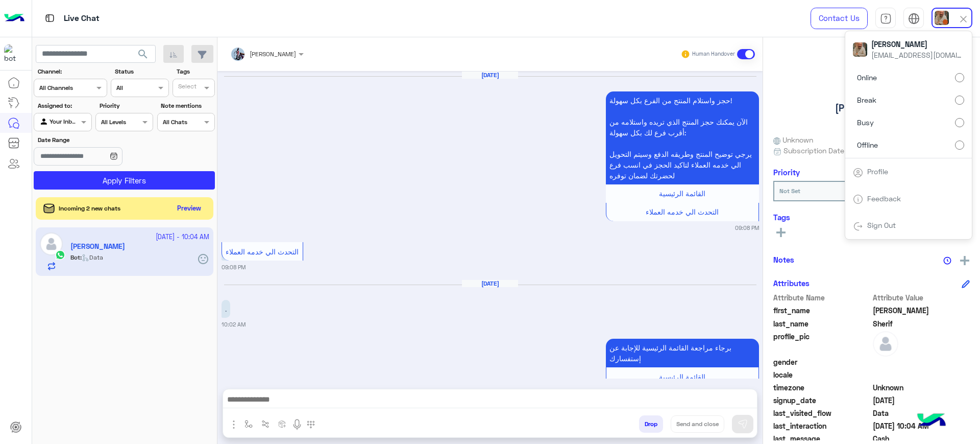 The width and height of the screenshot is (980, 444). What do you see at coordinates (13, 54) in the screenshot?
I see `img: 1403182699927242` at bounding box center [13, 54].